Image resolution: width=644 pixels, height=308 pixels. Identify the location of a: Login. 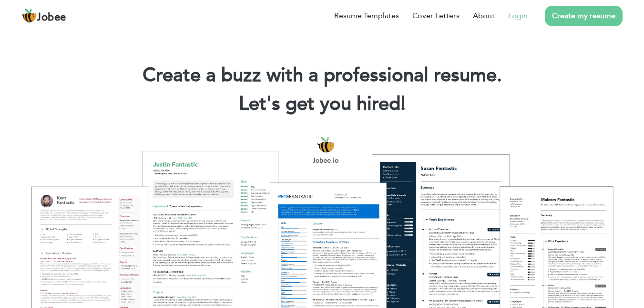
(518, 16).